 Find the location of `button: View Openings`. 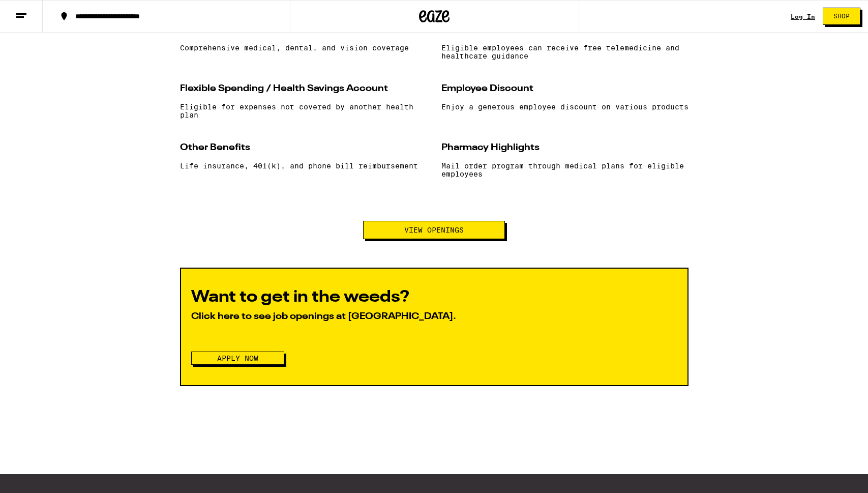

button: View Openings is located at coordinates (434, 230).